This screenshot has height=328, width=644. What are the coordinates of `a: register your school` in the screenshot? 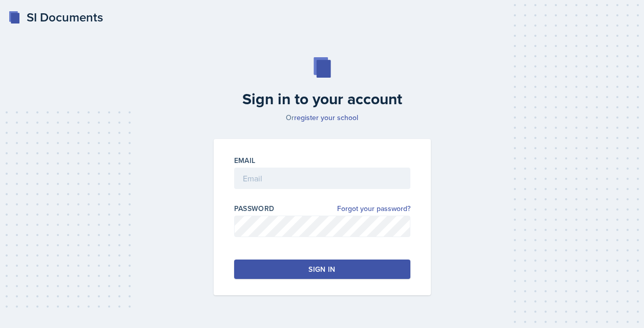 It's located at (326, 118).